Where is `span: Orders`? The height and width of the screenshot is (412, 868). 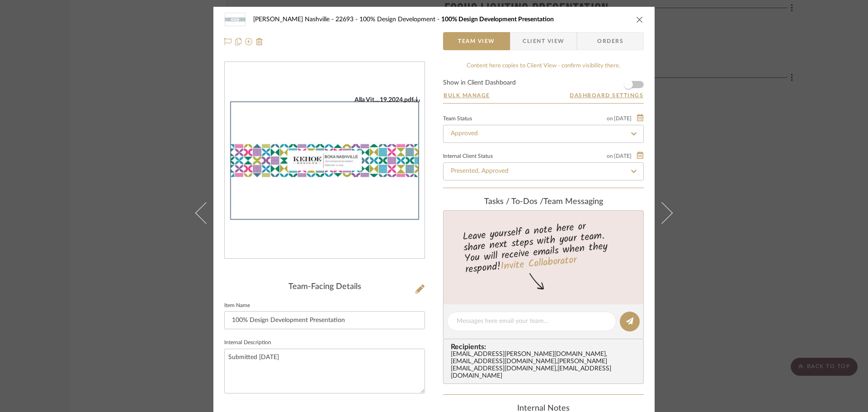 span: Orders is located at coordinates (611, 41).